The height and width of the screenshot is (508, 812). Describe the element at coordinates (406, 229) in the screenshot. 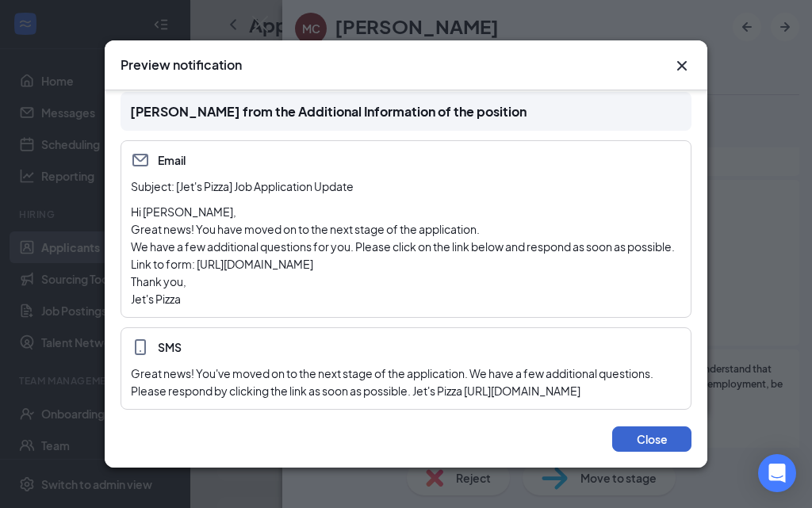

I see `p: Great news! You have moved on to the next stage of the application.` at that location.